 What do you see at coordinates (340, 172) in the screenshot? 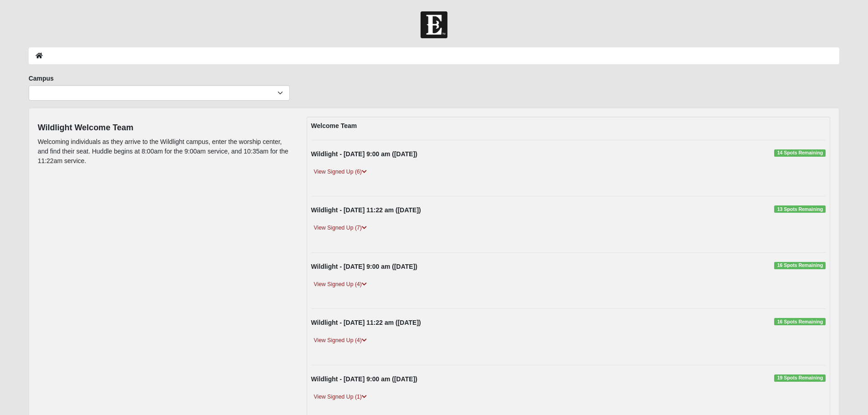
I see `a: View Signed Up (6)` at bounding box center [340, 172].